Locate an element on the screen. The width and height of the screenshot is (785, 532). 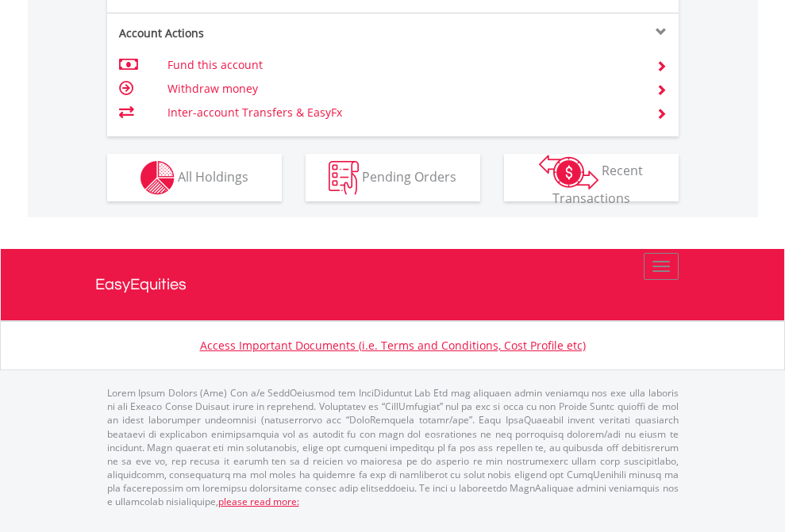
a: please read more: is located at coordinates (259, 502).